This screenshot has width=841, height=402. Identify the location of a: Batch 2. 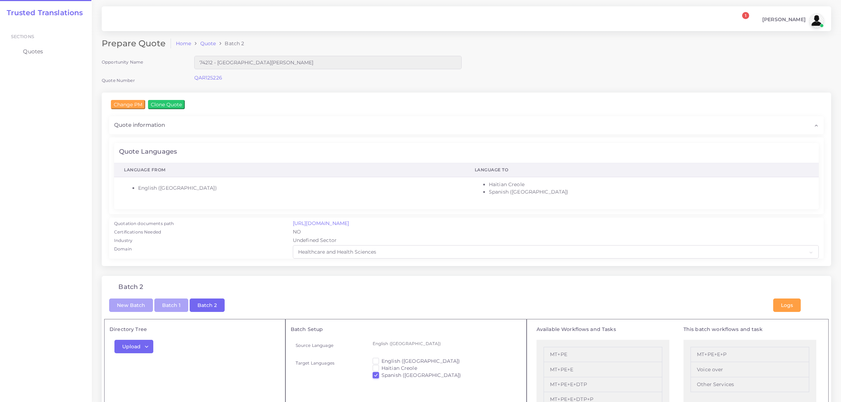
(207, 304).